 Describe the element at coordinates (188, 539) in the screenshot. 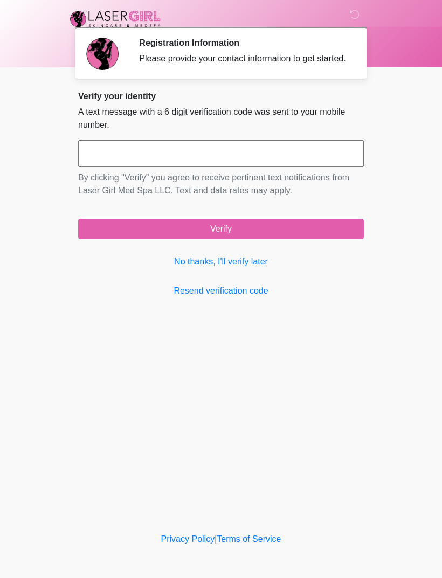

I see `a: Privacy Policy` at that location.